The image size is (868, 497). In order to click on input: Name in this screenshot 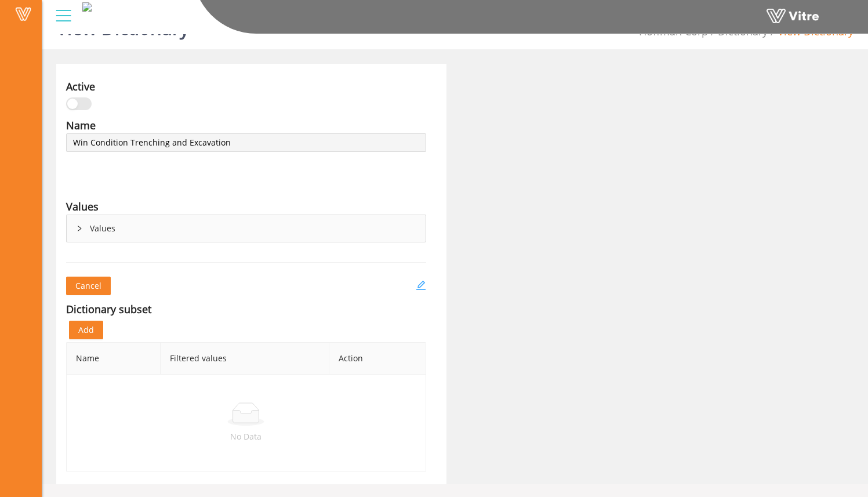, I will do `click(246, 143)`.